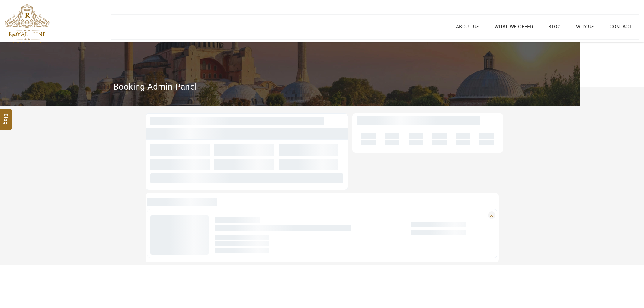  Describe the element at coordinates (6, 116) in the screenshot. I see `span: Blog` at that location.